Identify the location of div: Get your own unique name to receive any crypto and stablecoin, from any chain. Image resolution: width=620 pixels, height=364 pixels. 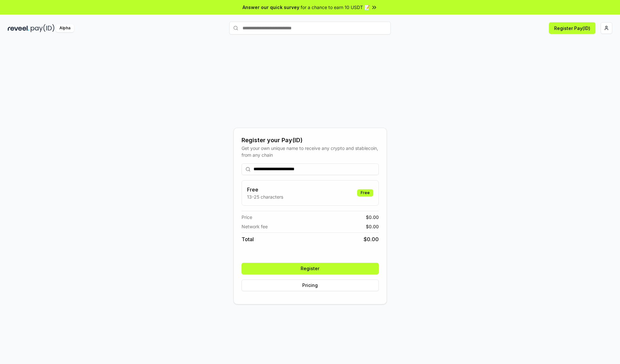
(310, 152).